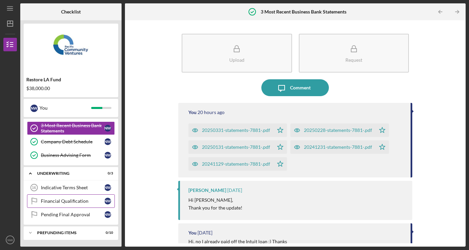 This screenshot has height=250, width=469. Describe the element at coordinates (107, 233) in the screenshot. I see `div: 0 / 10` at that location.